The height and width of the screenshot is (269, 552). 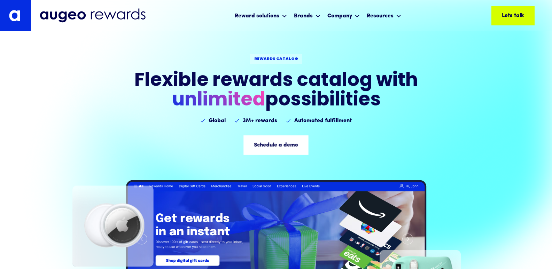 I want to click on a: Schedule a demo, so click(x=276, y=145).